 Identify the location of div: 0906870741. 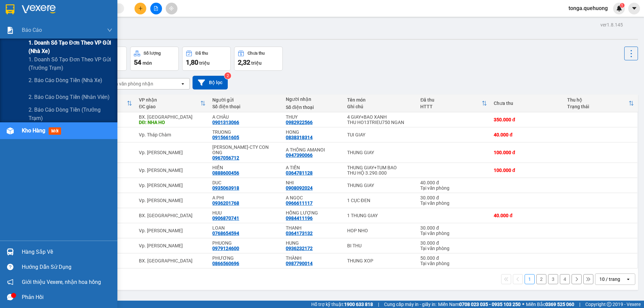
(226, 218).